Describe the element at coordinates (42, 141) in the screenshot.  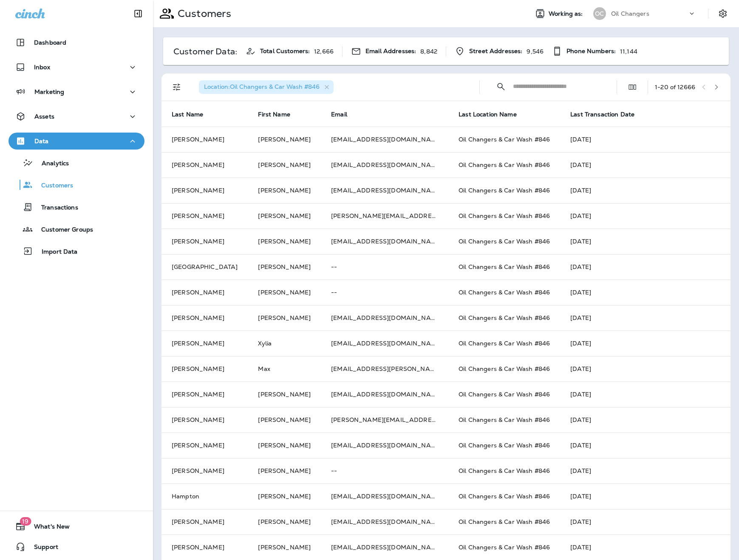
I see `p: Data` at that location.